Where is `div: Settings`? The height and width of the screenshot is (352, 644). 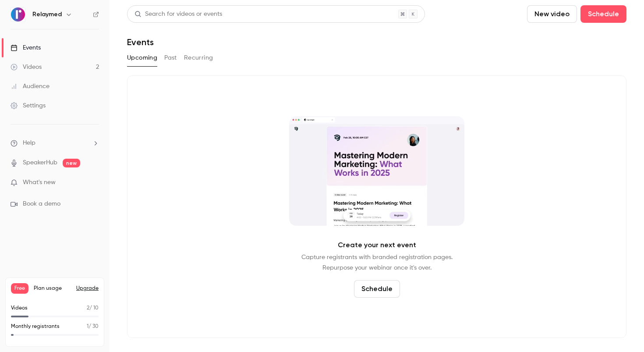 div: Settings is located at coordinates (28, 106).